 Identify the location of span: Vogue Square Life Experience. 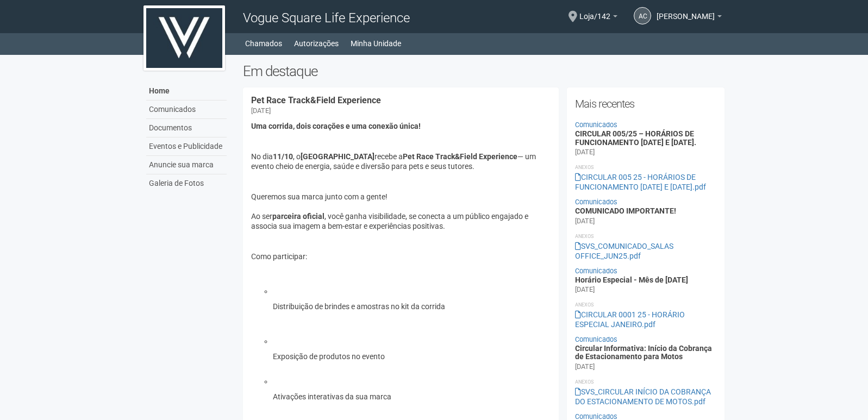
(326, 18).